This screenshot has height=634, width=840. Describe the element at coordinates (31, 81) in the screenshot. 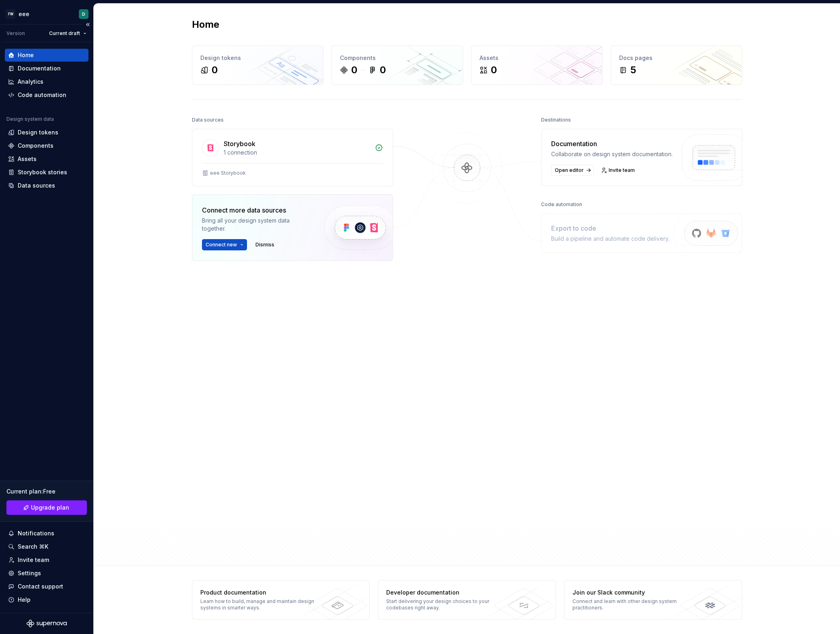

I see `div: Analytics` at that location.